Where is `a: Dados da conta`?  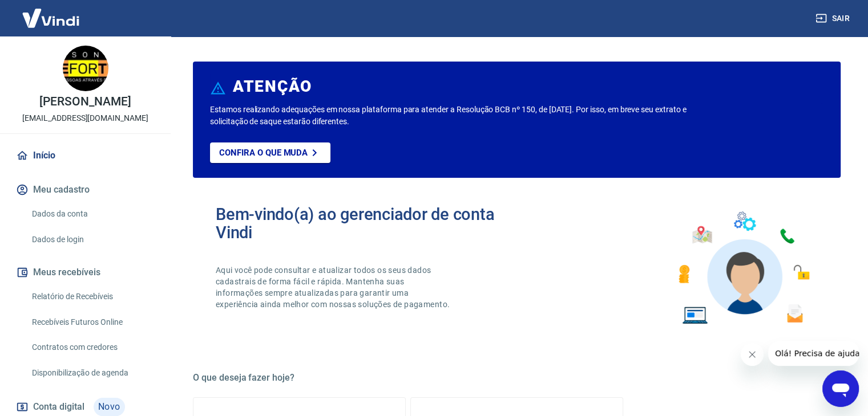
a: Dados da conta is located at coordinates (92, 214).